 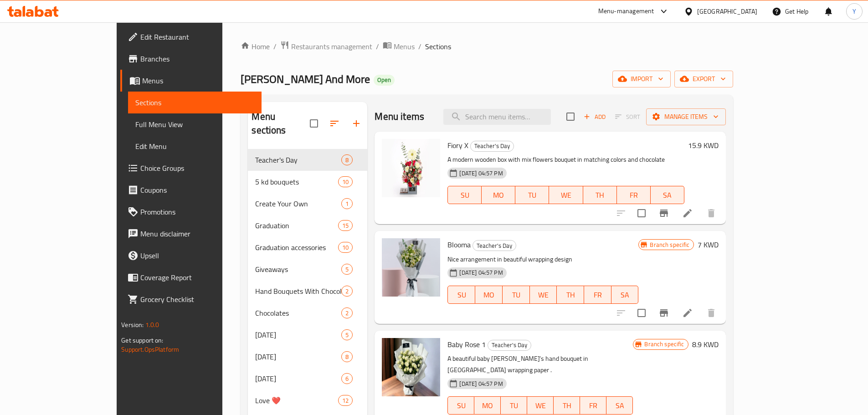 I want to click on span: import, so click(x=641, y=79).